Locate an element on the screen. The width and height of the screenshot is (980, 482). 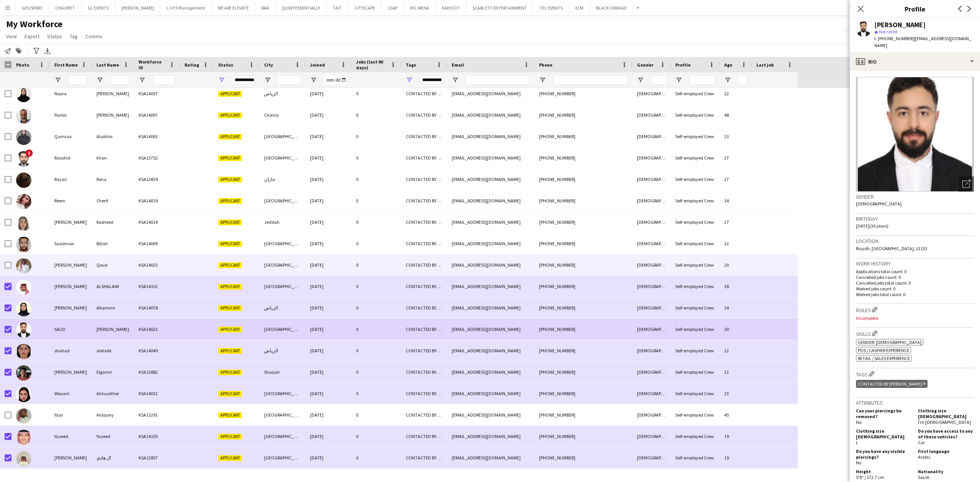
img: Reem Cherif is located at coordinates (24, 202).